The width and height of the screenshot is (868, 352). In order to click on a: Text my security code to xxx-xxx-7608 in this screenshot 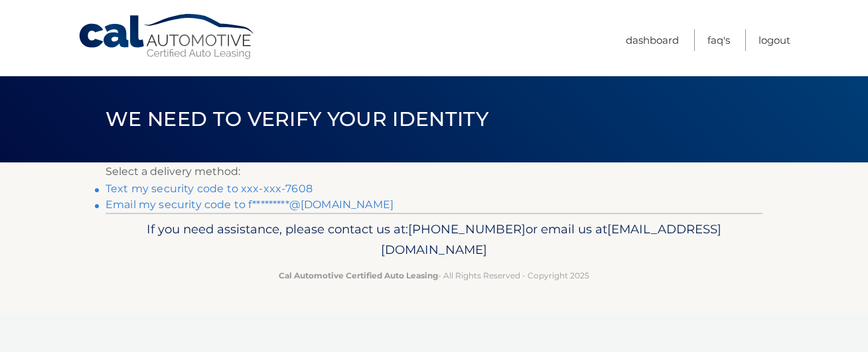, I will do `click(209, 188)`.